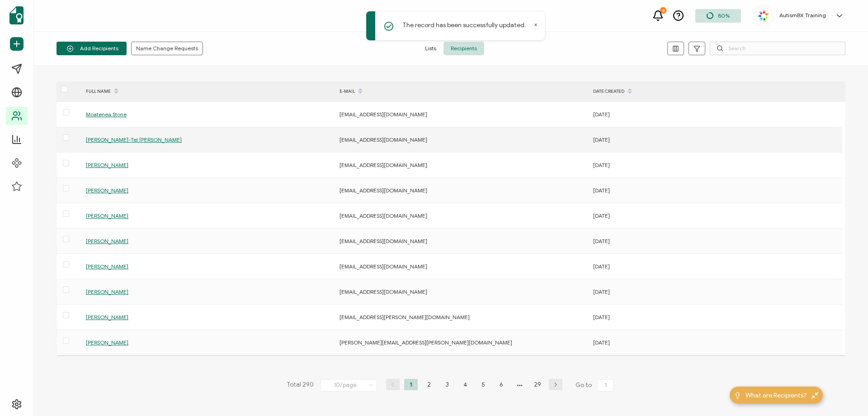 This screenshot has width=868, height=416. What do you see at coordinates (447, 384) in the screenshot?
I see `li: 3` at bounding box center [447, 384].